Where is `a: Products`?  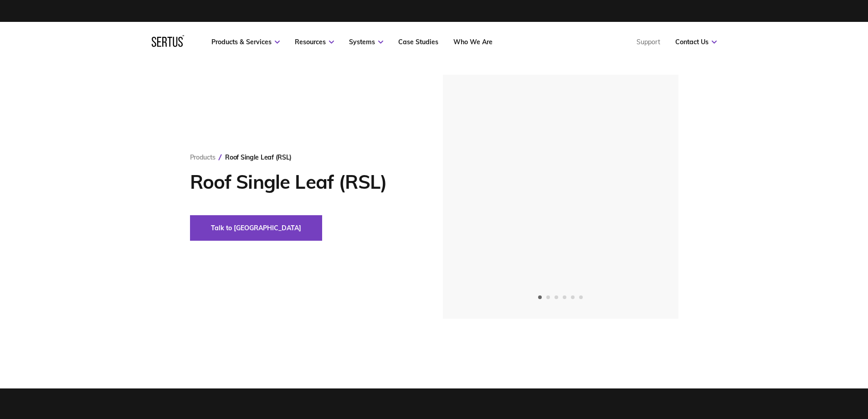
a: Products is located at coordinates (203, 157).